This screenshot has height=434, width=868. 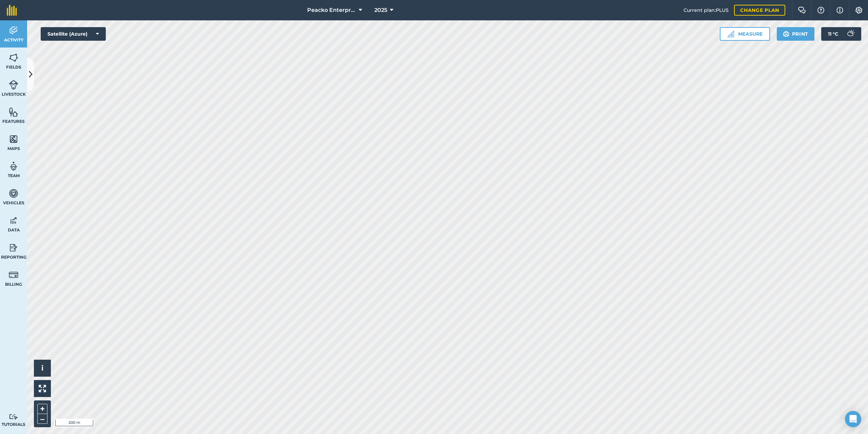 What do you see at coordinates (760, 10) in the screenshot?
I see `a: Change plan` at bounding box center [760, 10].